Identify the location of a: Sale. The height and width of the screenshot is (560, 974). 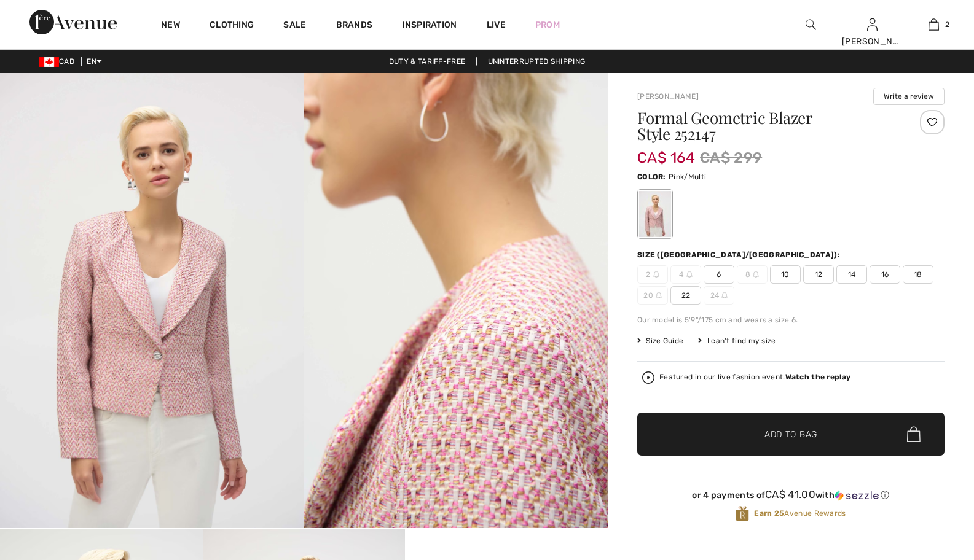
(294, 26).